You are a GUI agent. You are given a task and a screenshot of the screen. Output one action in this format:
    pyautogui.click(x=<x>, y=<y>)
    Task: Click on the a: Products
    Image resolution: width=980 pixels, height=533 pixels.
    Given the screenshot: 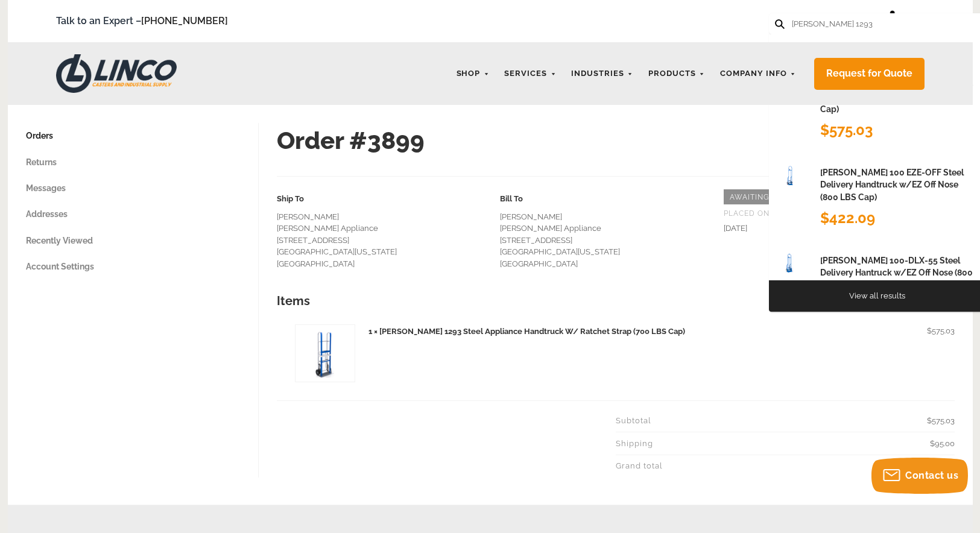 What is the action you would take?
    pyautogui.click(x=676, y=74)
    